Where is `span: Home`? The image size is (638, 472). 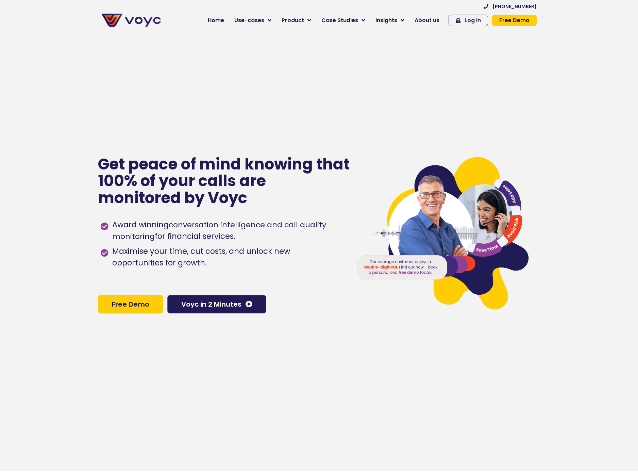
span: Home is located at coordinates (216, 20).